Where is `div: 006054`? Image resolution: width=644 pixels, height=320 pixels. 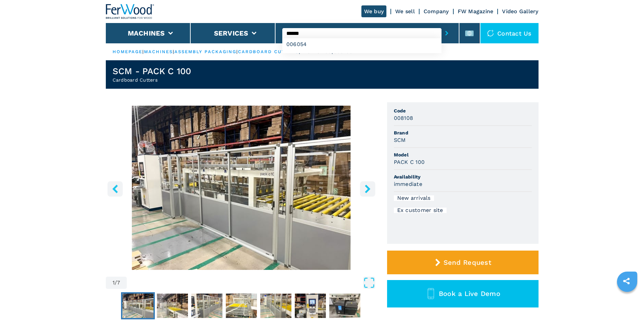
div: 006054 is located at coordinates (361, 44).